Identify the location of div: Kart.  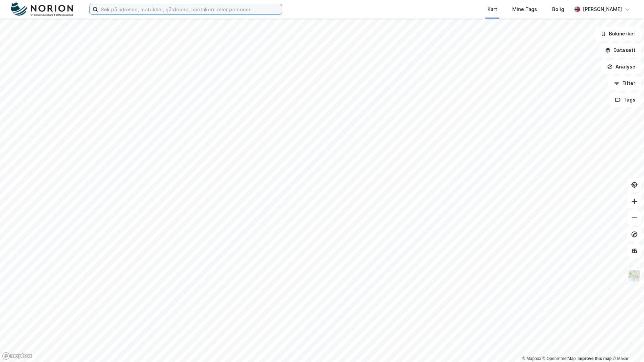
(493, 9).